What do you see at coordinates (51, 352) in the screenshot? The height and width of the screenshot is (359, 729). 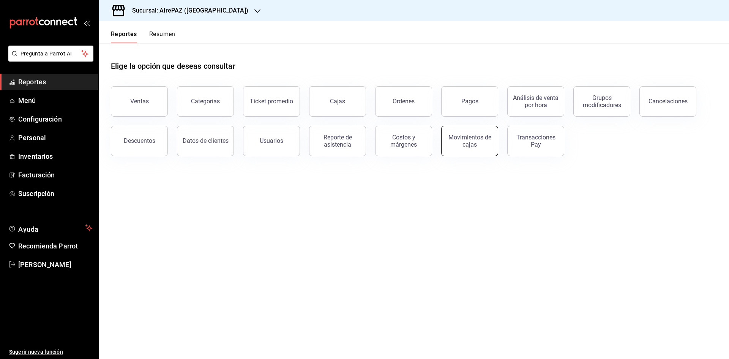 I see `span: Sugerir nueva función` at bounding box center [51, 352].